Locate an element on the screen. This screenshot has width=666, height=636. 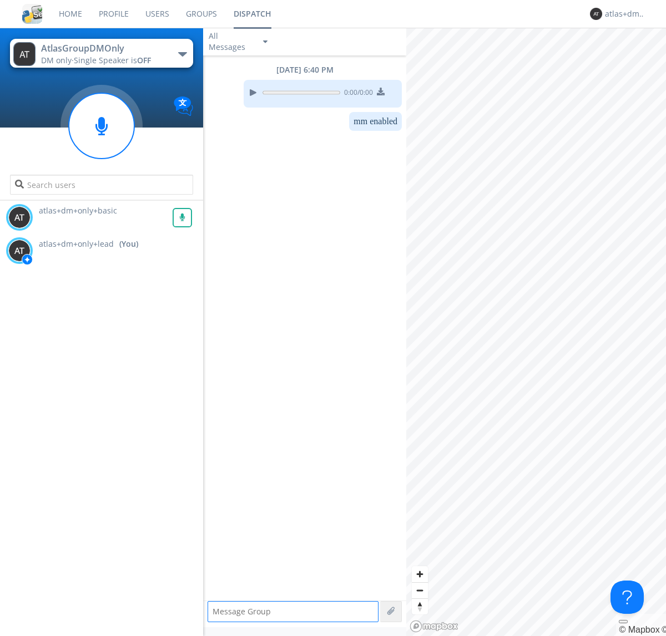
span: Zoom out is located at coordinates (419, 591).